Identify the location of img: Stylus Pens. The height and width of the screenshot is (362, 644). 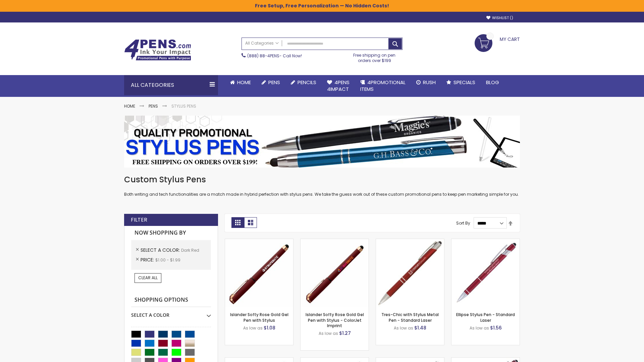
(322, 141).